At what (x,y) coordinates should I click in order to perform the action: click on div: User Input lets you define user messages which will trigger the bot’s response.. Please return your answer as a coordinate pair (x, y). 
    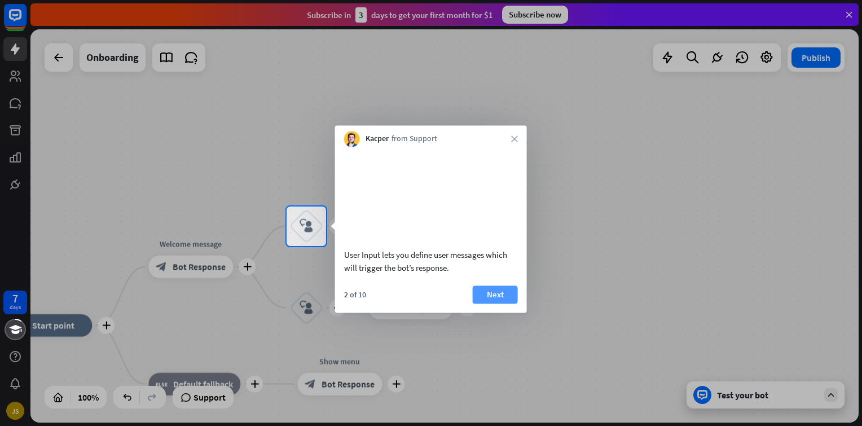
    Looking at the image, I should click on (431, 261).